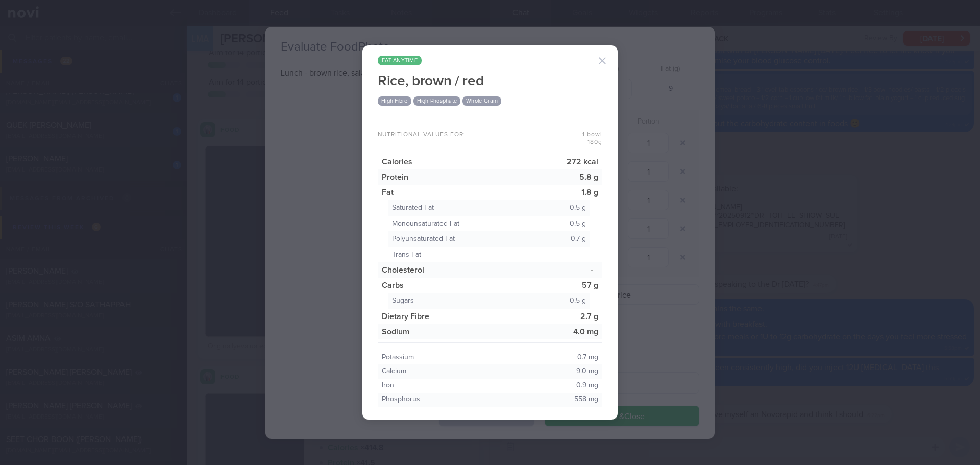 The width and height of the screenshot is (980, 465). I want to click on div: Sodium, so click(395, 332).